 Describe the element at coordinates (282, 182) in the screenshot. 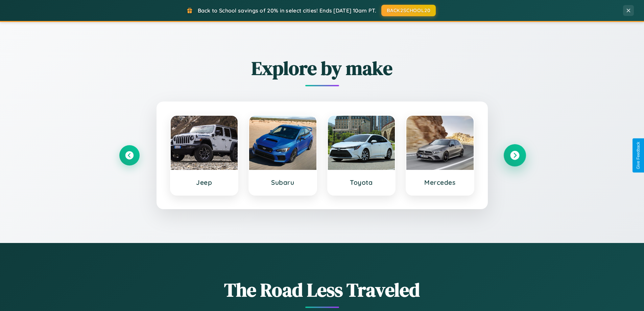

I see `h3: Subaru` at that location.